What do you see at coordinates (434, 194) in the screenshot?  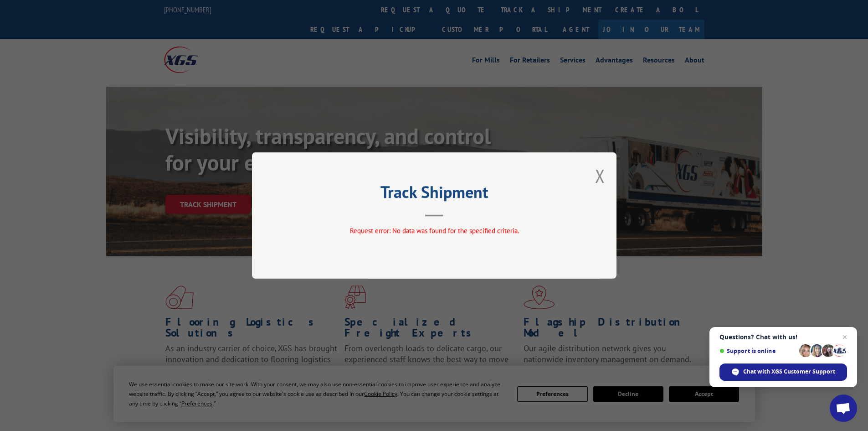 I see `h2: Track Shipment` at bounding box center [434, 194].